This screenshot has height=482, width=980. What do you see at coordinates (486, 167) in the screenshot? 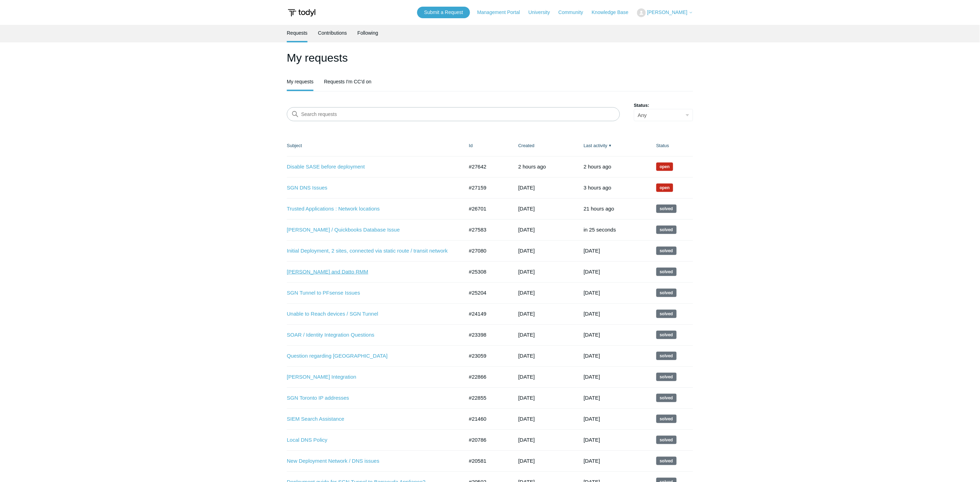
I see `td: #27642` at bounding box center [486, 167].